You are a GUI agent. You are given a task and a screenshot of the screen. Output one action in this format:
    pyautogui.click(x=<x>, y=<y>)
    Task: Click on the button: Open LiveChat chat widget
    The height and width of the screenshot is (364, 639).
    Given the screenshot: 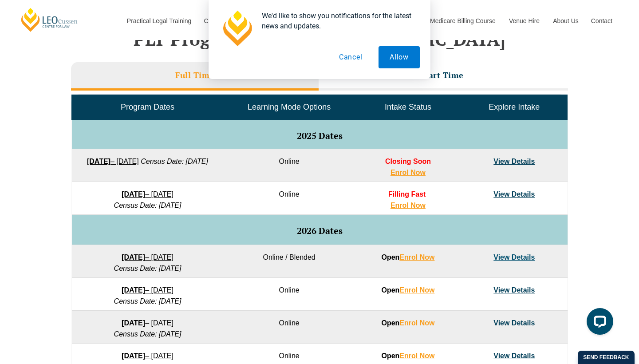 What is the action you would take?
    pyautogui.click(x=21, y=17)
    